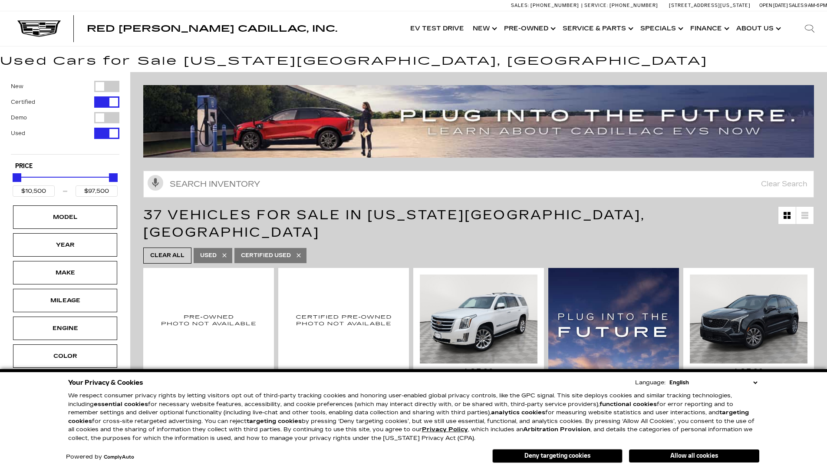  What do you see at coordinates (478, 184) in the screenshot?
I see `input: Search Inventory` at bounding box center [478, 184].